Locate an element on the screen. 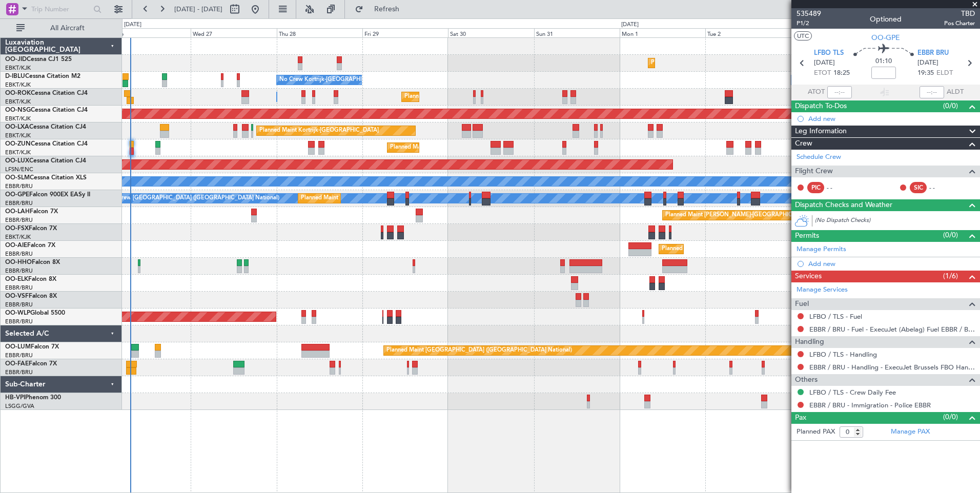  span: ETOT is located at coordinates (823, 73).